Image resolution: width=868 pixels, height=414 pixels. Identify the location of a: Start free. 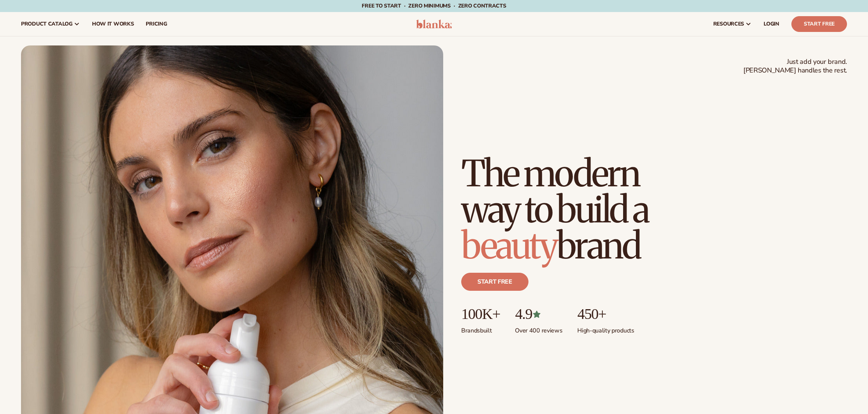
(494, 282).